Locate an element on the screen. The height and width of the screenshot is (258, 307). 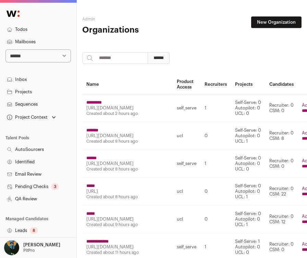
th: Projects is located at coordinates (248, 84).